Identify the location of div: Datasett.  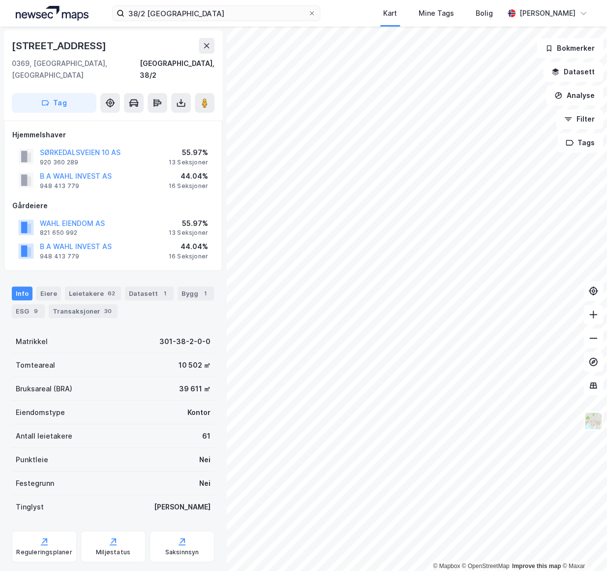
(149, 293).